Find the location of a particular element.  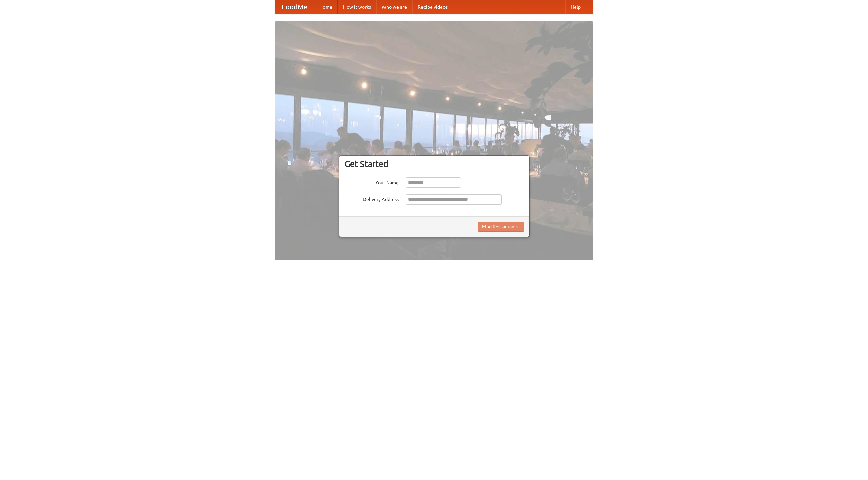

a: How it works is located at coordinates (357, 7).